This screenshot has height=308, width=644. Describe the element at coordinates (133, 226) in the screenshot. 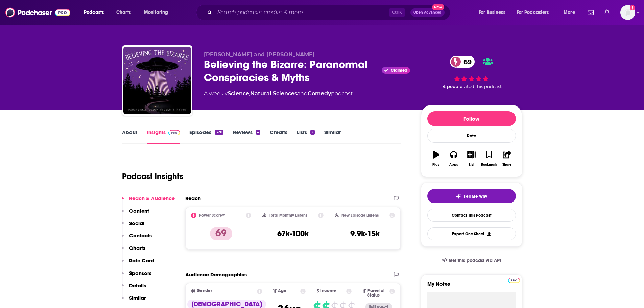

I see `button: Social` at that location.